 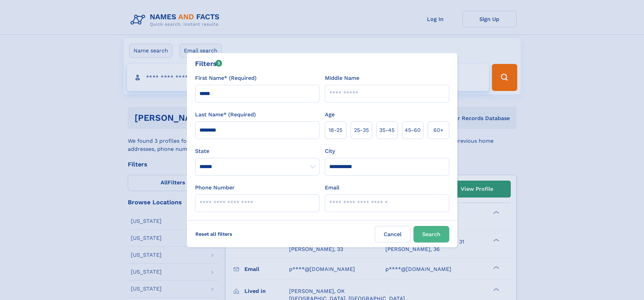 What do you see at coordinates (335, 130) in the screenshot?
I see `span: 18‑25` at bounding box center [335, 130].